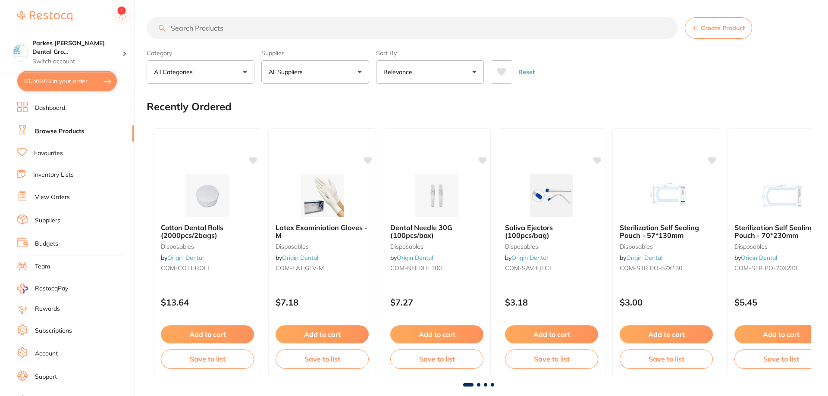 Image resolution: width=828 pixels, height=396 pixels. What do you see at coordinates (437, 195) in the screenshot?
I see `img: Dental Needle 30G (100pcs/box)` at bounding box center [437, 195].